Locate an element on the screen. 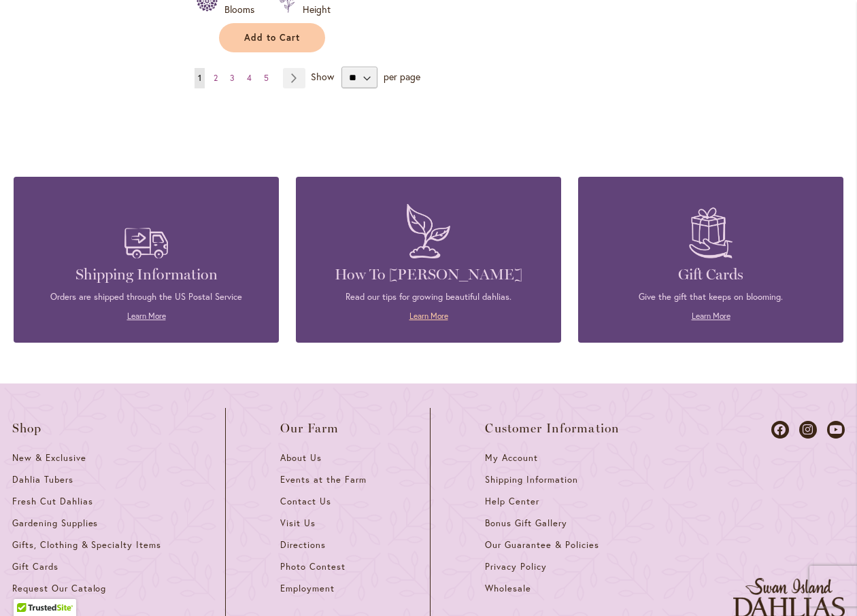  span: Events at the Farm is located at coordinates (323, 480).